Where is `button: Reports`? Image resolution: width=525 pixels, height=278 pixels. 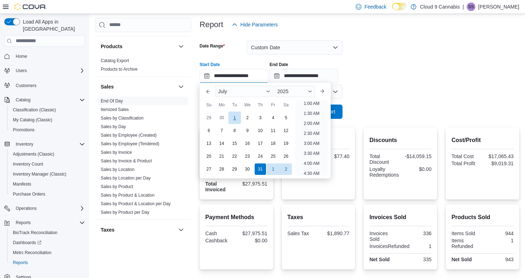 button: Reports is located at coordinates (48, 263).